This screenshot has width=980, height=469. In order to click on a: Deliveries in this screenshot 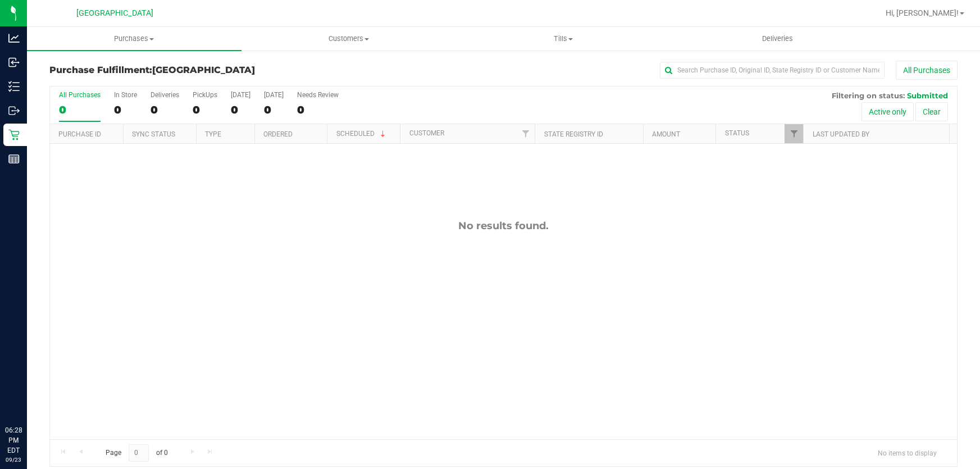, I will do `click(777, 39)`.